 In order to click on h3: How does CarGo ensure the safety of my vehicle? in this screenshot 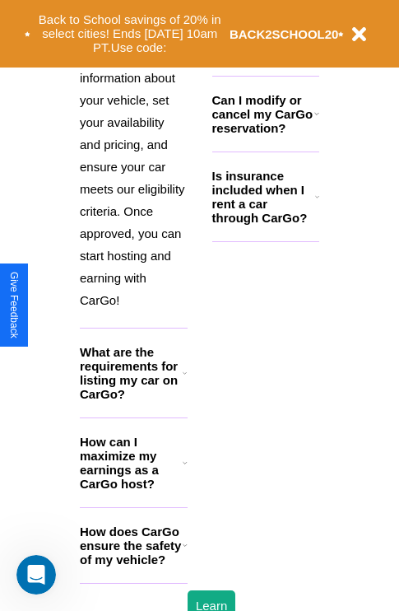, I will do `click(131, 545)`.